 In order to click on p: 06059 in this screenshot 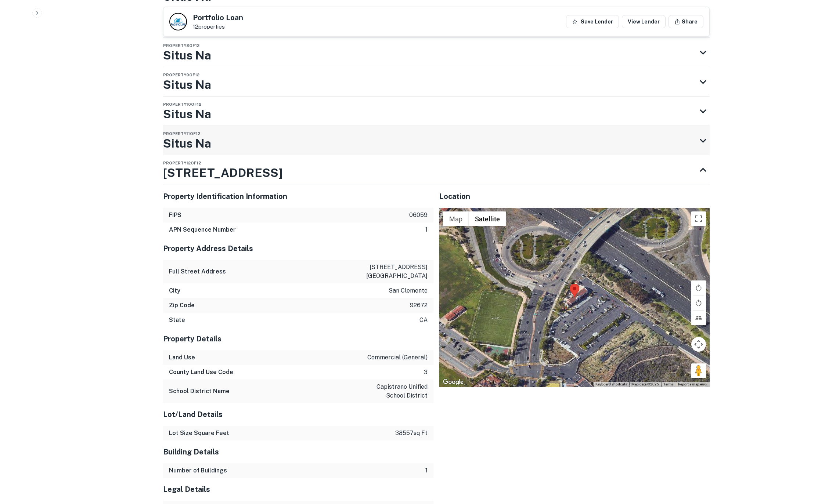, I will do `click(418, 215)`.